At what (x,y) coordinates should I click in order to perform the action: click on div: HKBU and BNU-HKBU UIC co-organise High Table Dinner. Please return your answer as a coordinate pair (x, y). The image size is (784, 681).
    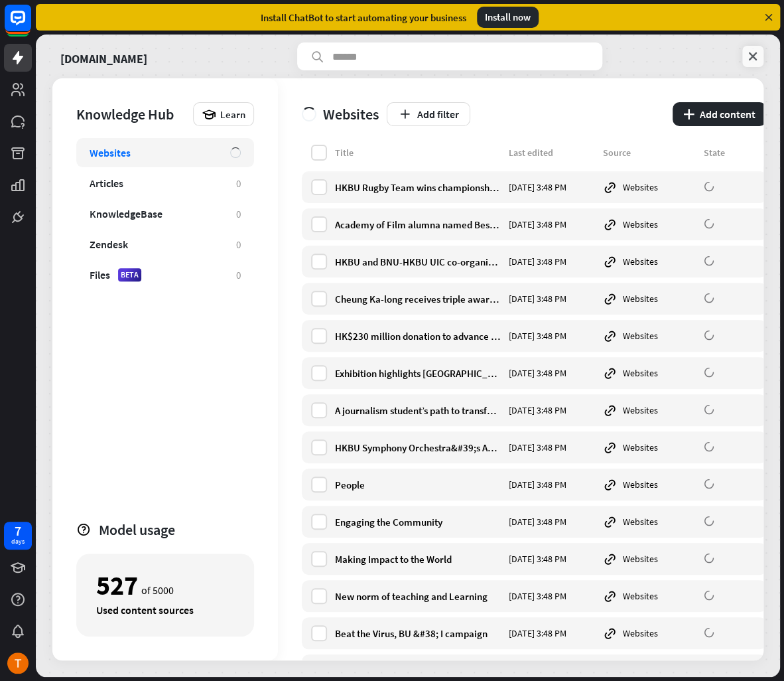
    Looking at the image, I should click on (418, 262).